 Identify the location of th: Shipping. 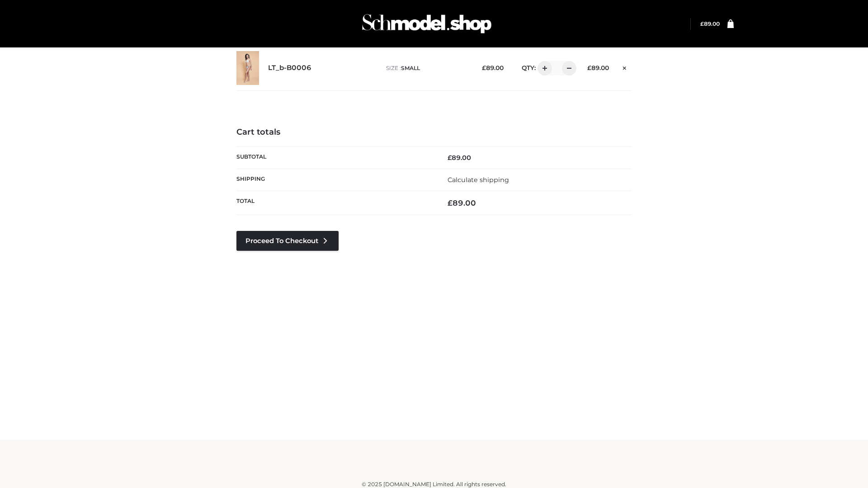
(335, 179).